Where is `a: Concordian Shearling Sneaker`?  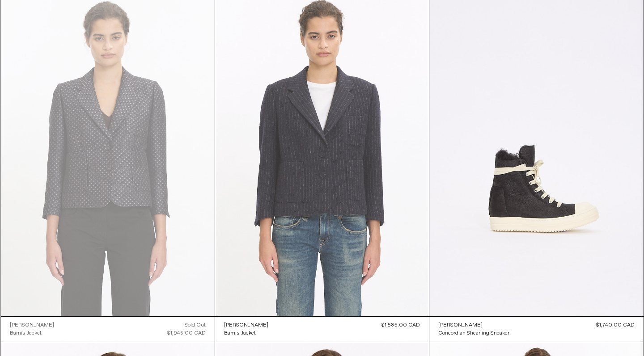
a: Concordian Shearling Sneaker is located at coordinates (474, 333).